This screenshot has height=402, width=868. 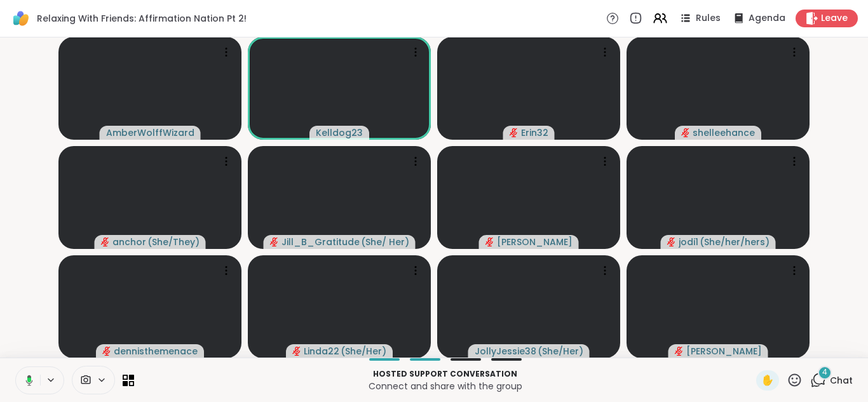 What do you see at coordinates (735, 242) in the screenshot?
I see `span: ( She/her/hers )` at bounding box center [735, 242].